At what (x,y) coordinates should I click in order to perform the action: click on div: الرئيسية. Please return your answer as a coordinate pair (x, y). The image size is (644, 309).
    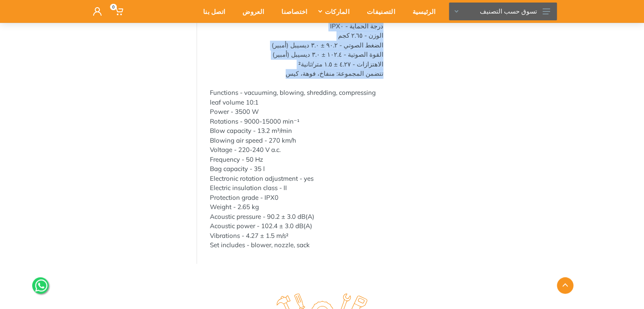
    Looking at the image, I should click on (421, 11).